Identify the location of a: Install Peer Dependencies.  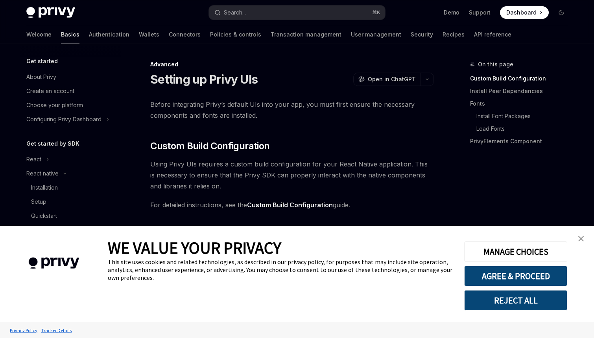
(522, 91).